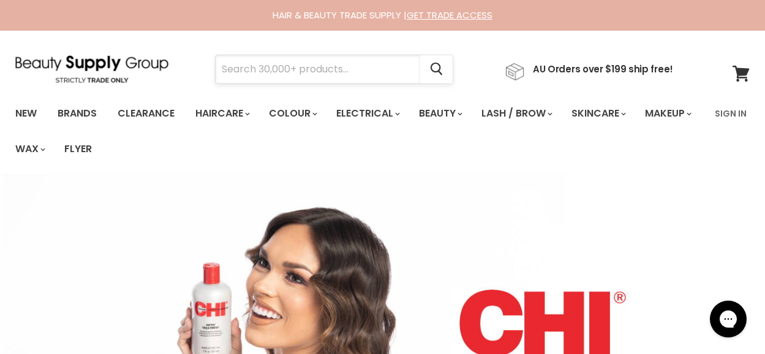  I want to click on a: Colour, so click(292, 113).